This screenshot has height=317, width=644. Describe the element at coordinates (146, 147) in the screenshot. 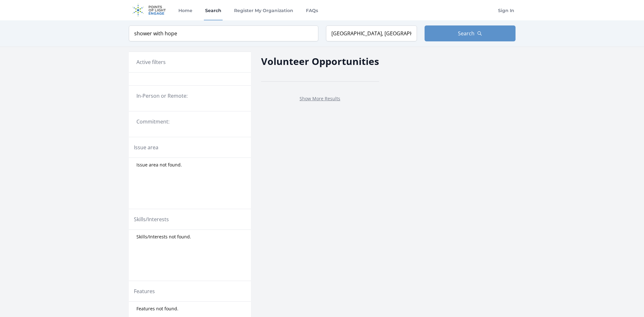

I see `legend: Issue area` at that location.